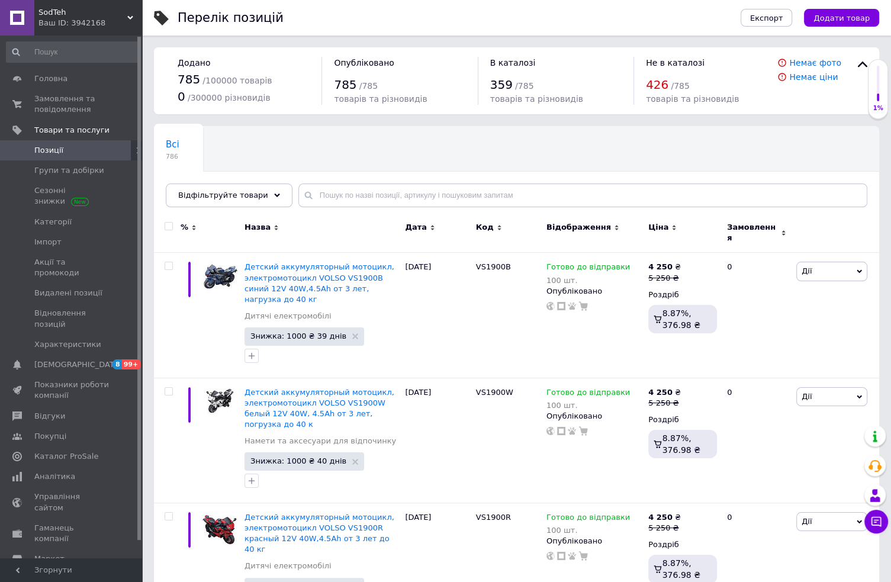 The image size is (891, 582). What do you see at coordinates (172, 145) in the screenshot?
I see `span: Всі` at bounding box center [172, 145].